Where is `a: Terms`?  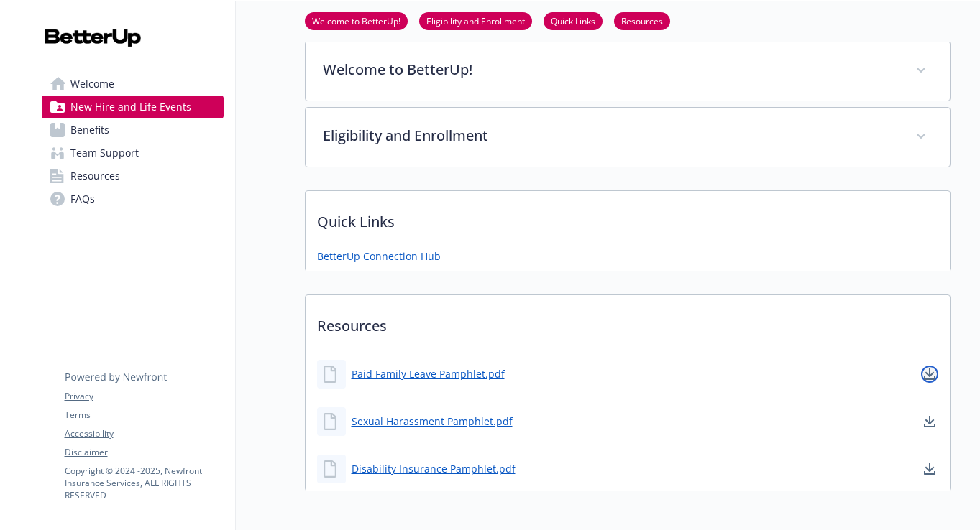 a: Terms is located at coordinates (144, 415).